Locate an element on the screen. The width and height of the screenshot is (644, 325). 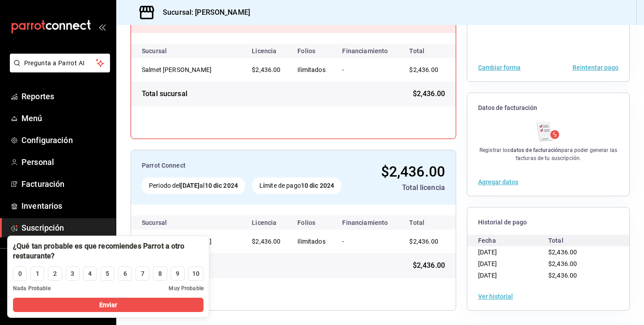
span: Enviar is located at coordinates (108, 305).